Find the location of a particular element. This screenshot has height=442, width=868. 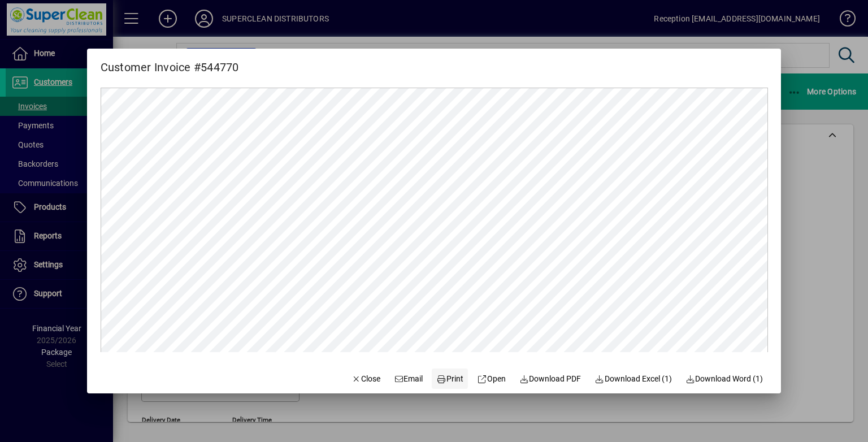

button: Email is located at coordinates (408, 379).